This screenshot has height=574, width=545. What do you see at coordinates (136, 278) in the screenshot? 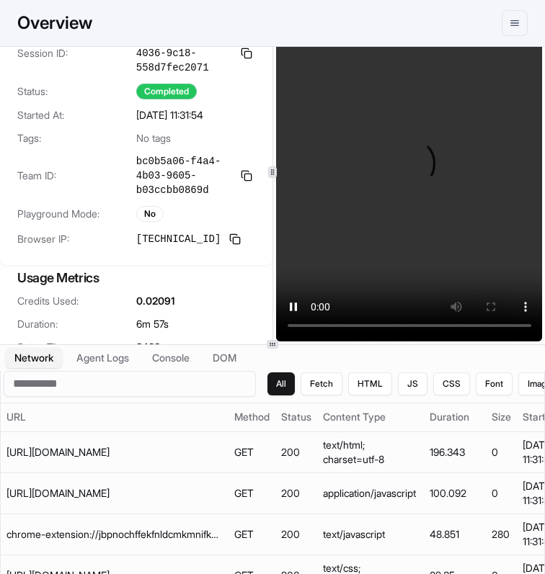
I see `h3: Usage Metrics` at bounding box center [136, 278].